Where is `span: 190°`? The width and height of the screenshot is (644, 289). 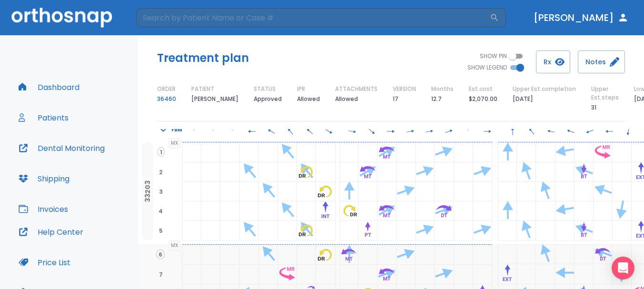
span: 190° is located at coordinates (629, 130).